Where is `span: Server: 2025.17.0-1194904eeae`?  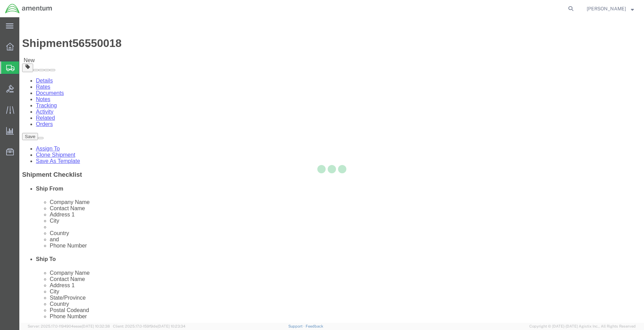 span: Server: 2025.17.0-1194904eeae is located at coordinates (69, 326).